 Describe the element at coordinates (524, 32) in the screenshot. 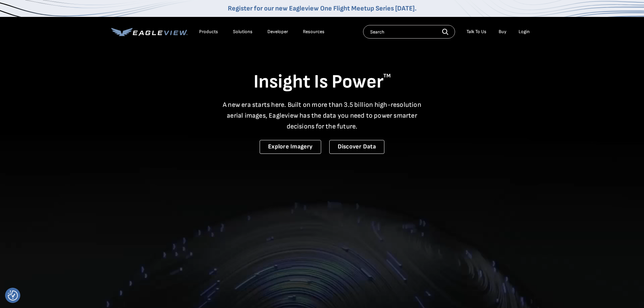

I see `div: Login` at that location.